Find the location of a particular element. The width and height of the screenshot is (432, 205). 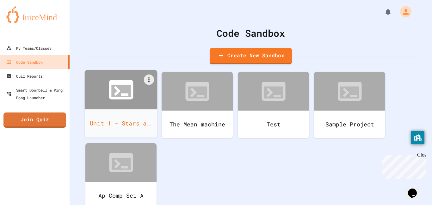

div: My Teams/Classes is located at coordinates (29, 48).